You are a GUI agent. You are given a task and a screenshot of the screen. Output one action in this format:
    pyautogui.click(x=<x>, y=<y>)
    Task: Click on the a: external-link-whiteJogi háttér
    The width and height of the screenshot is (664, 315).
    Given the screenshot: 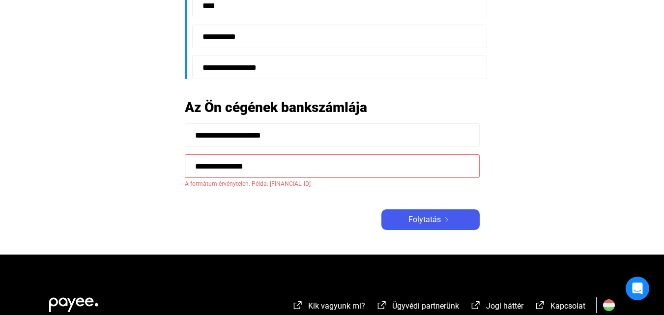 What is the action you would take?
    pyautogui.click(x=496, y=307)
    